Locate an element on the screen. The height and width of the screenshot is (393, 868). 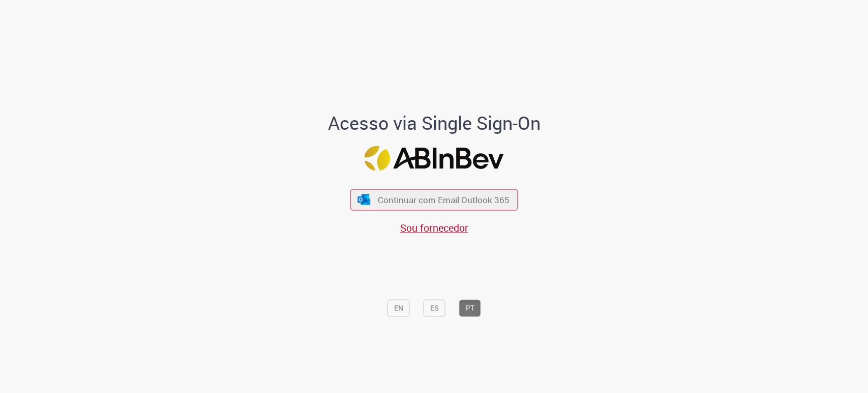
img: Logo ABInBev is located at coordinates (434, 158).